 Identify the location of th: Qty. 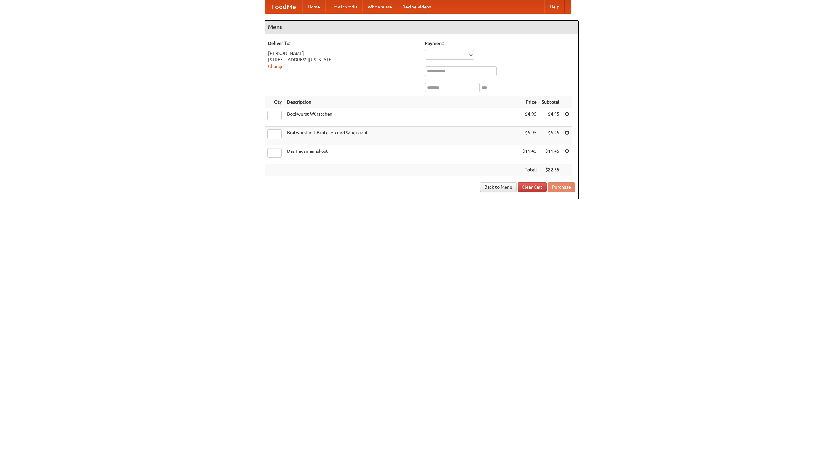
(275, 102).